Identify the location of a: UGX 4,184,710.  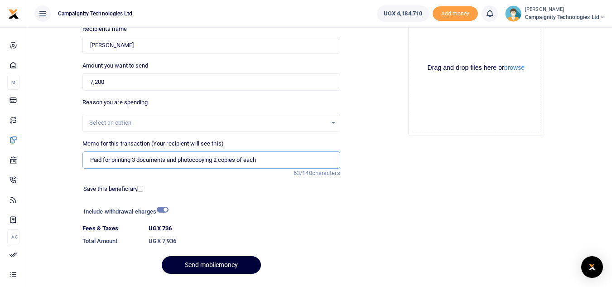
(403, 14).